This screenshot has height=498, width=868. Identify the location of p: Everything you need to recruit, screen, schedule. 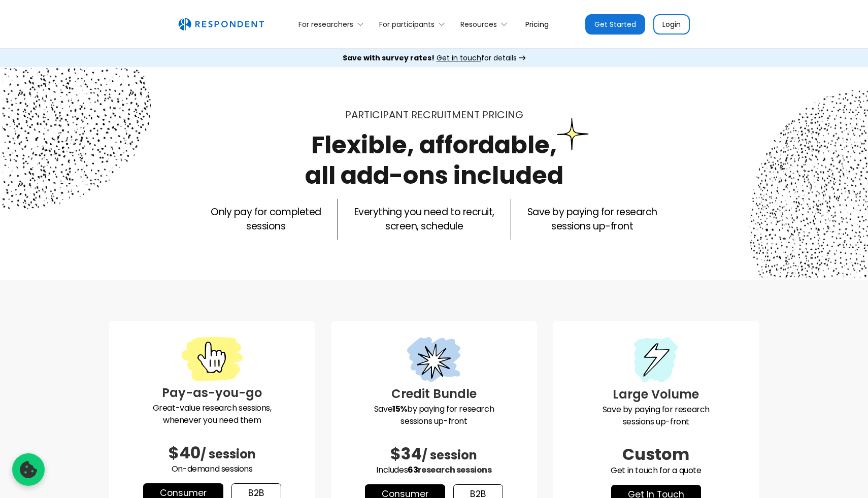
(424, 220).